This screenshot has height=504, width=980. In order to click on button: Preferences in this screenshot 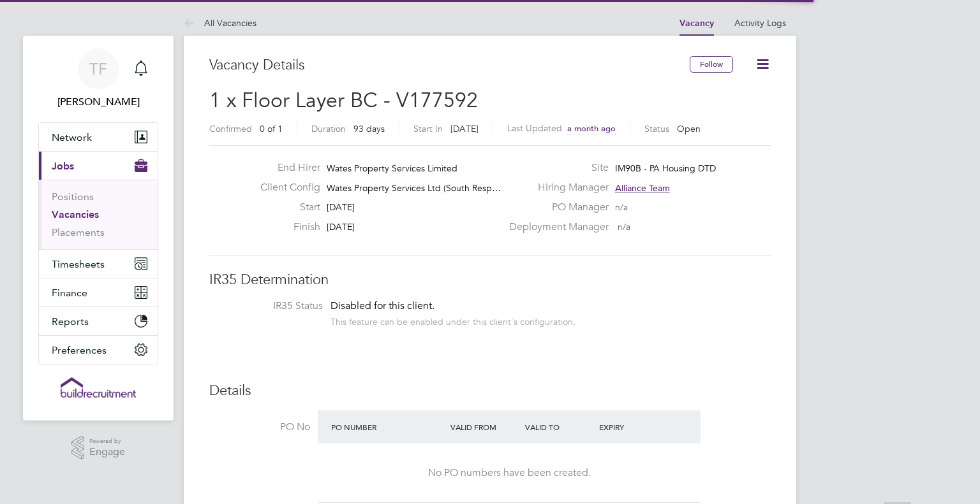, I will do `click(98, 350)`.